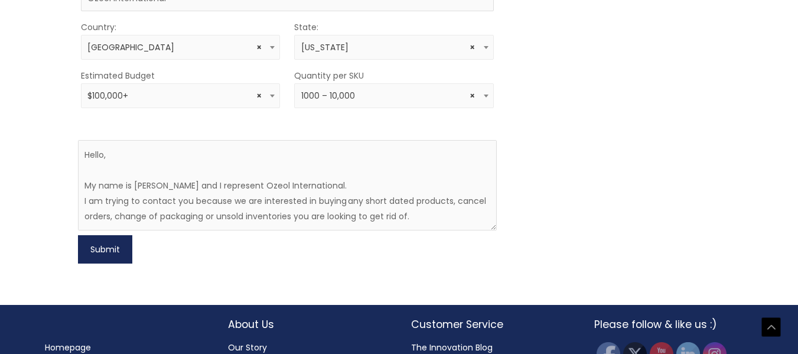 This screenshot has height=354, width=798. Describe the element at coordinates (247, 347) in the screenshot. I see `a: Our Story` at that location.